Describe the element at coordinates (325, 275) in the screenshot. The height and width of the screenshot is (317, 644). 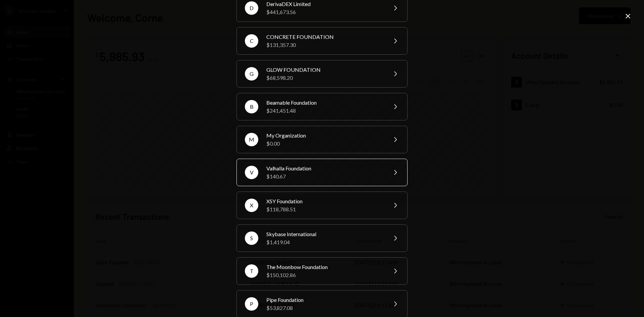
I see `div: $150,102.86` at that location.